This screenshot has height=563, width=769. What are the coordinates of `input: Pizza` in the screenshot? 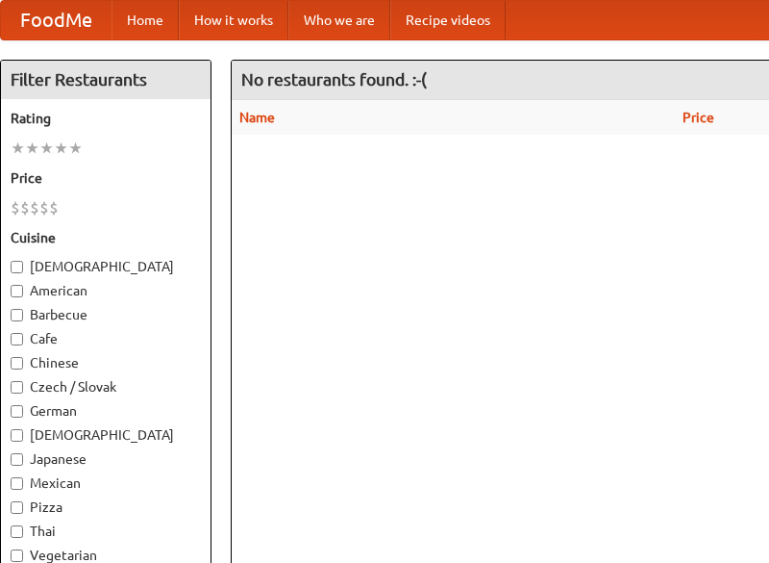 It's located at (16, 507).